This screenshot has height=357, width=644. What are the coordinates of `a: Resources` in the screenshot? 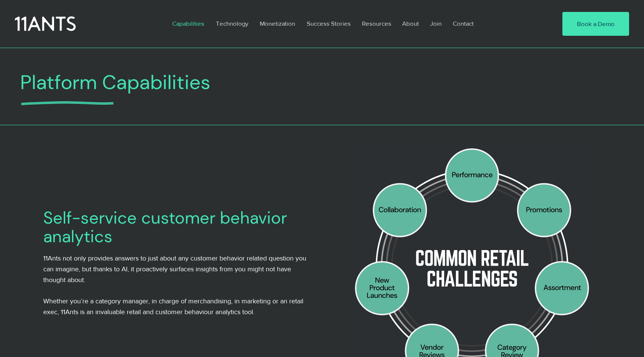 It's located at (377, 23).